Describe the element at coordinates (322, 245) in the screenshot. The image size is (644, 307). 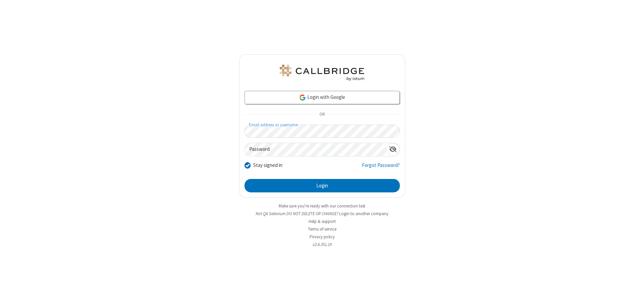
I see `li: v2.6.351.19` at that location.